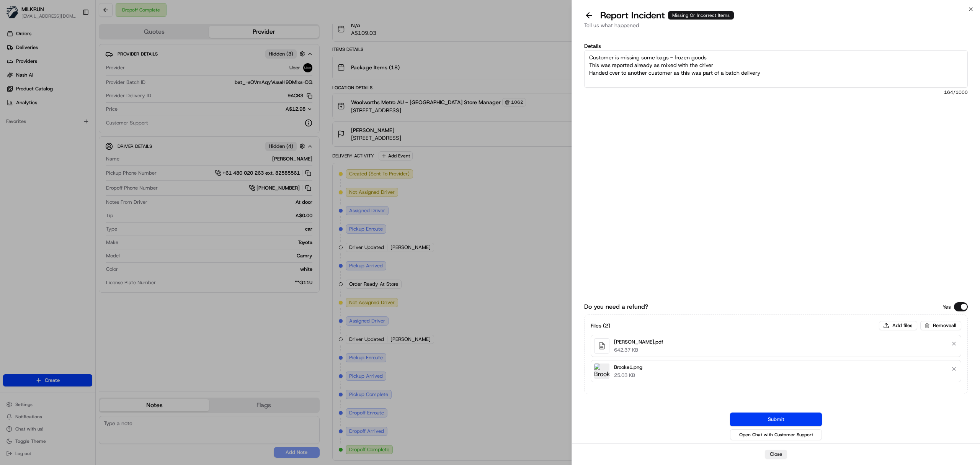  I want to click on button: Add files, so click(898, 326).